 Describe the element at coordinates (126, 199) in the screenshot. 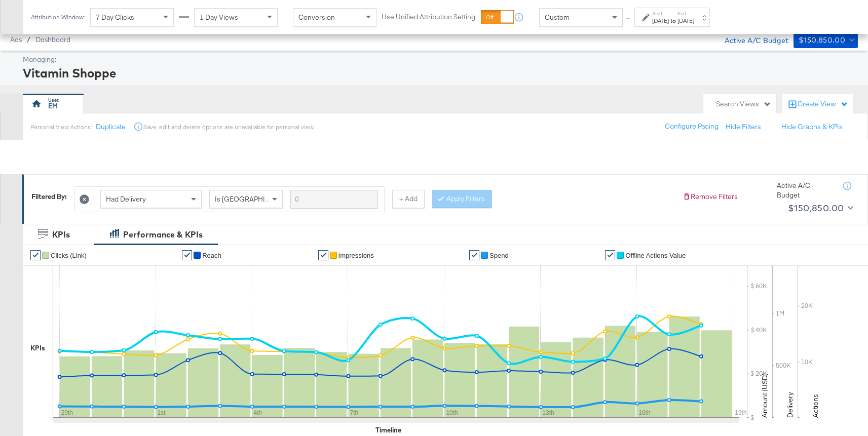

I see `span: Had Delivery` at that location.